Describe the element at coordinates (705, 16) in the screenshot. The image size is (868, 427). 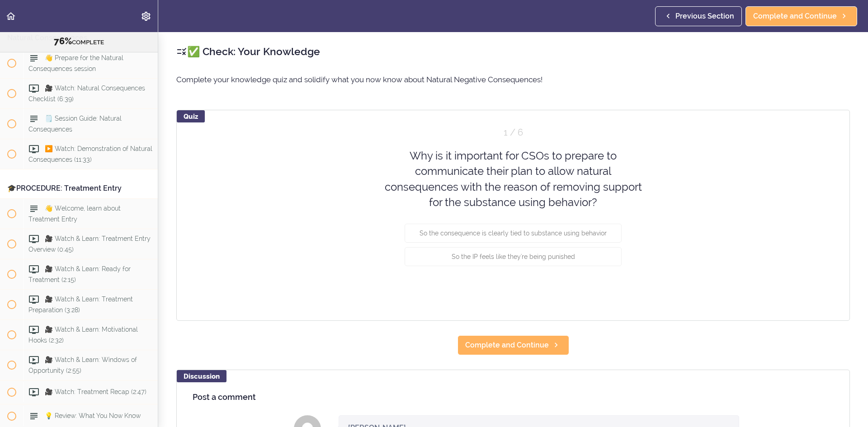
I see `span: Previous Section` at that location.